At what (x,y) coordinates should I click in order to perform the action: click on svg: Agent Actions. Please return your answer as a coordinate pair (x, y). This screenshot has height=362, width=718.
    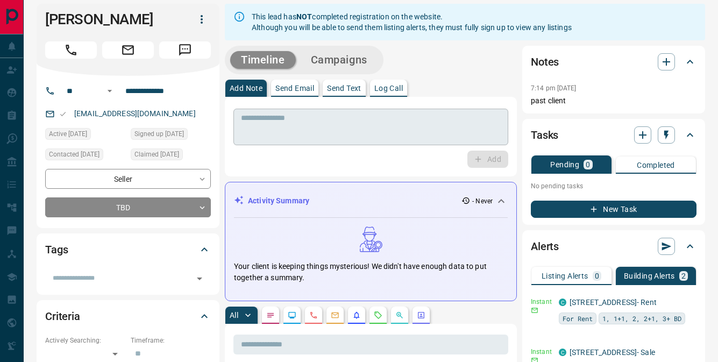
    Looking at the image, I should click on (421, 315).